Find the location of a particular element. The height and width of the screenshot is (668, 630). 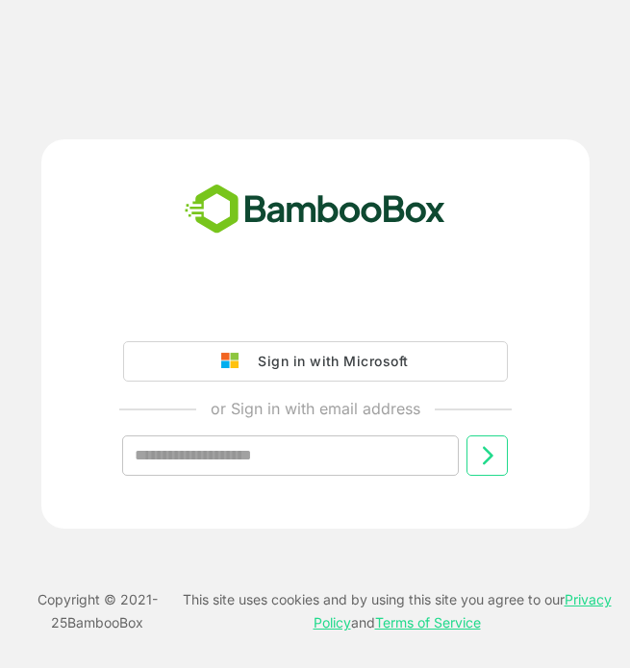

img: bamboobox is located at coordinates (314, 210).